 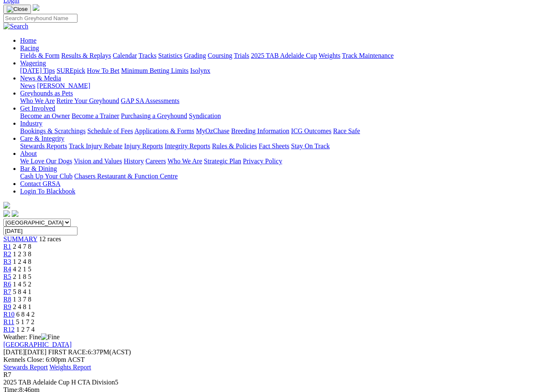 What do you see at coordinates (7, 284) in the screenshot?
I see `span: R6` at bounding box center [7, 284].